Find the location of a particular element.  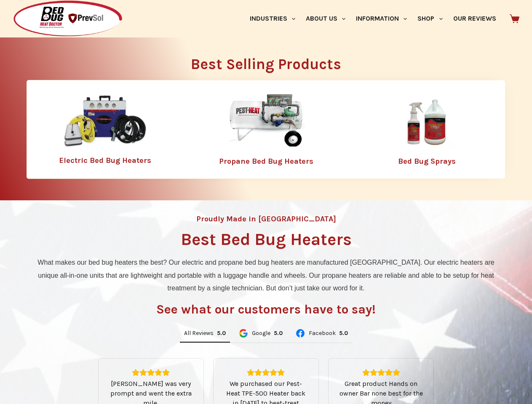

h3: See what our customers have to say! is located at coordinates (266, 310).